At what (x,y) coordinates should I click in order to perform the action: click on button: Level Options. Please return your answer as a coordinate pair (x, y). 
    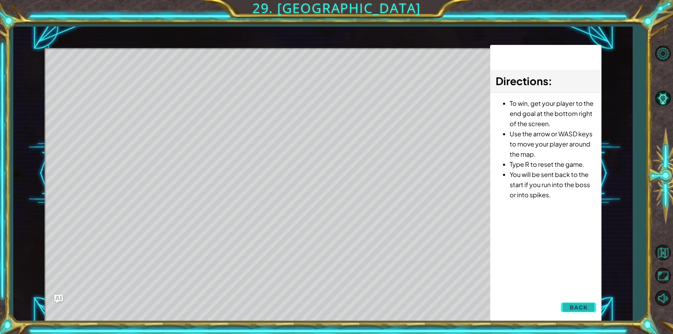
    Looking at the image, I should click on (663, 53).